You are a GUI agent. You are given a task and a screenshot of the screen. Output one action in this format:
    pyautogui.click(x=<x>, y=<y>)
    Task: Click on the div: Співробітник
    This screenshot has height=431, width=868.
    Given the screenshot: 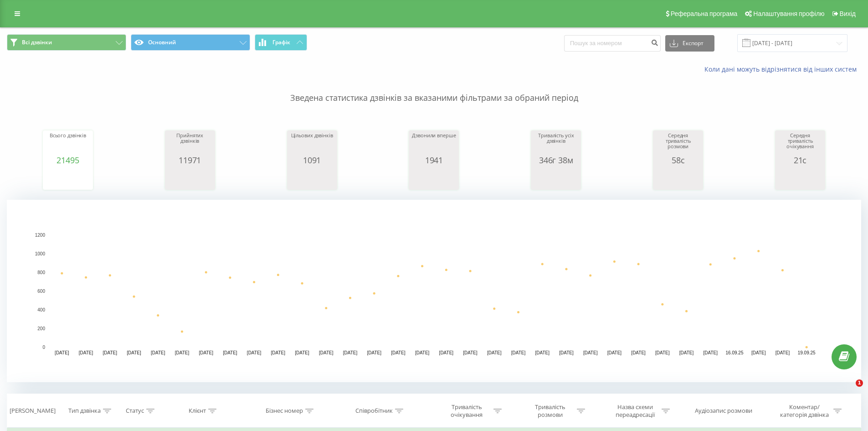 What is the action you would take?
    pyautogui.click(x=374, y=411)
    